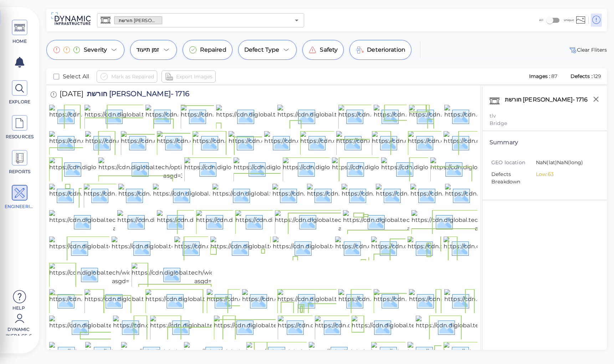 This screenshot has width=614, height=364. What do you see at coordinates (294, 116) in the screenshot?
I see `img: https://cdn.diglobal.tech/width210/3931/img_3495.jpg?asgd=3931` at bounding box center [294, 116].